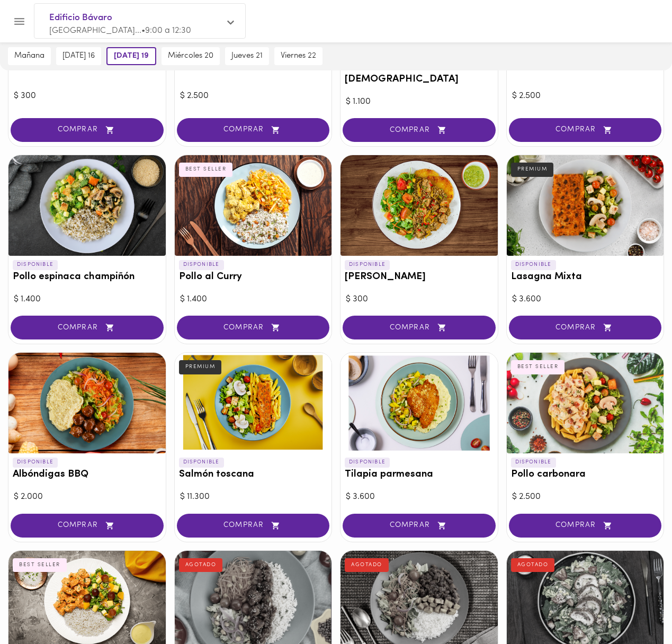  Describe the element at coordinates (253, 475) in the screenshot. I see `h3: Salmón toscana` at that location.